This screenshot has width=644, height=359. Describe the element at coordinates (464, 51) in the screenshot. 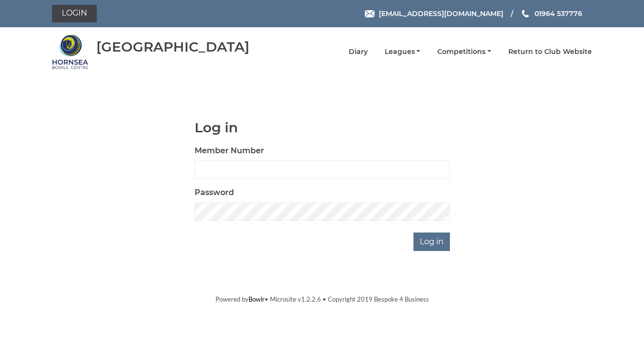

I see `a: Competitions` at that location.